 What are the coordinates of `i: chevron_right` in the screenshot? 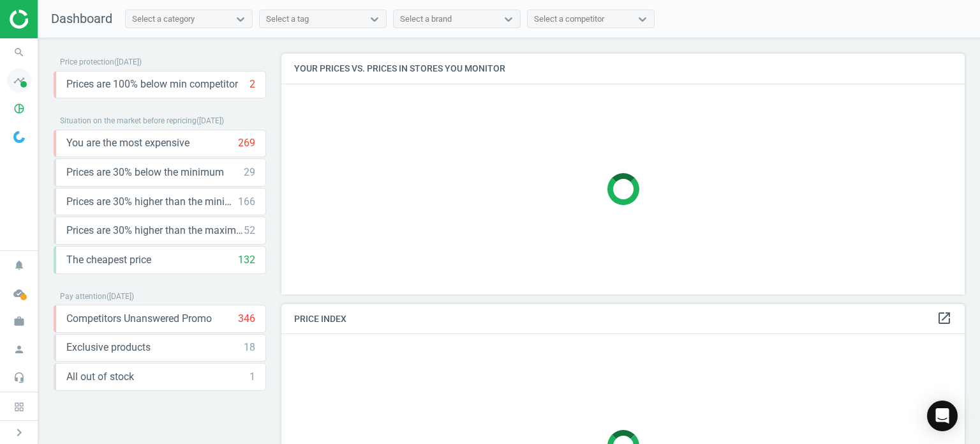 It's located at (19, 432).